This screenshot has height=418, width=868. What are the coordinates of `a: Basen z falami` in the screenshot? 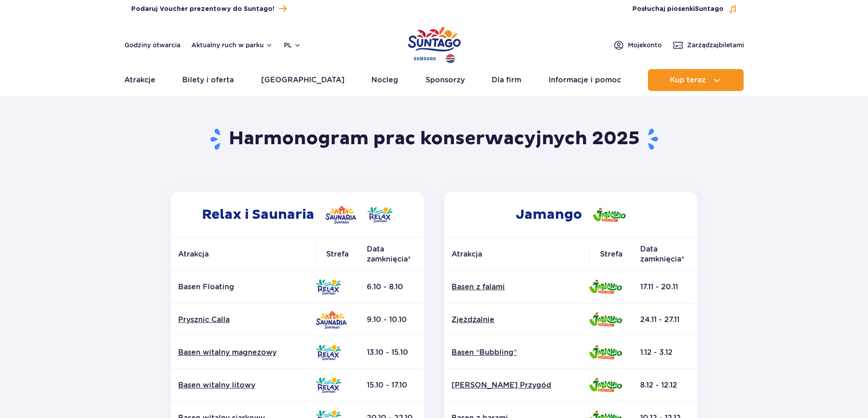 It's located at (517, 287).